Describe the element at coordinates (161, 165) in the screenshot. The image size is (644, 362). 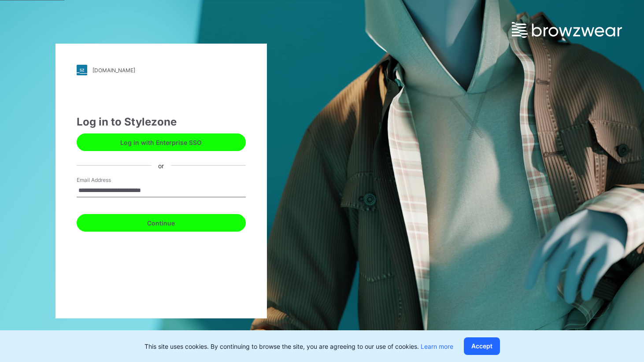
I see `div: or` at that location.